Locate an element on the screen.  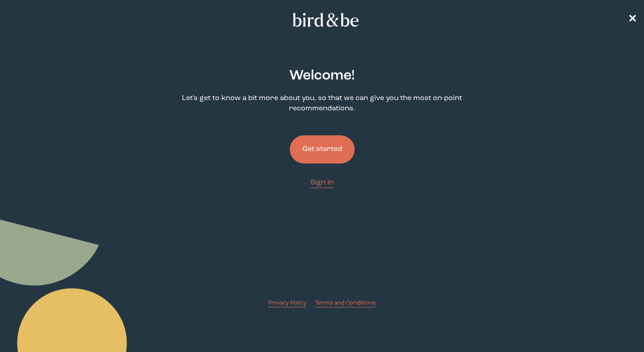
span: Terms and Conditions is located at coordinates (345, 303).